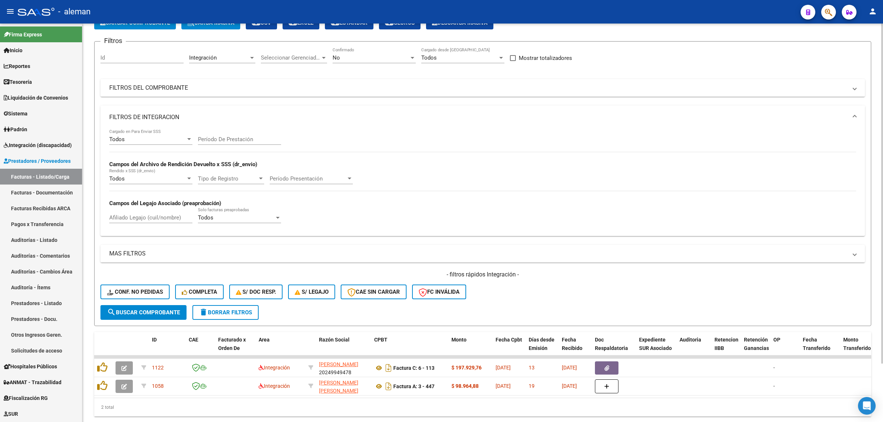  What do you see at coordinates (201, 348) in the screenshot?
I see `datatable-header-cell: CAE` at bounding box center [201, 348].